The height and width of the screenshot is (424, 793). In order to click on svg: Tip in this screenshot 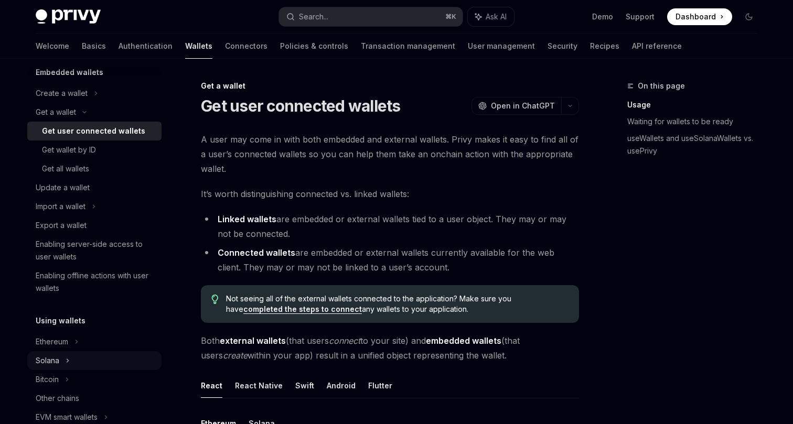, I will do `click(215, 299)`.